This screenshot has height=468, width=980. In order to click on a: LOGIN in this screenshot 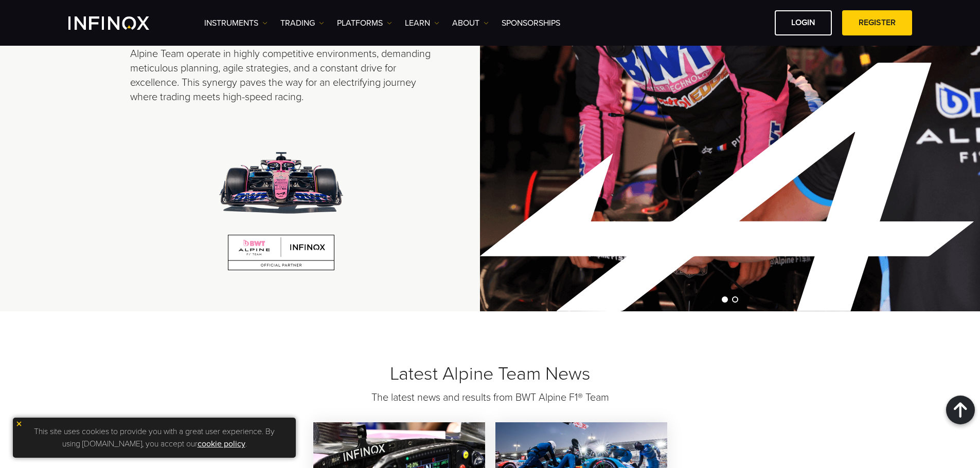, I will do `click(802, 22)`.